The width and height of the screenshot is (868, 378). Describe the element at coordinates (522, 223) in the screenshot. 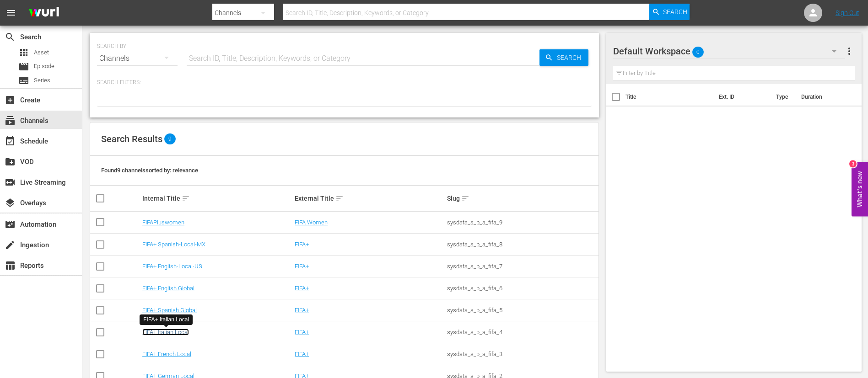

I see `div: sysdata_s_p_a_fifa_9` at that location.